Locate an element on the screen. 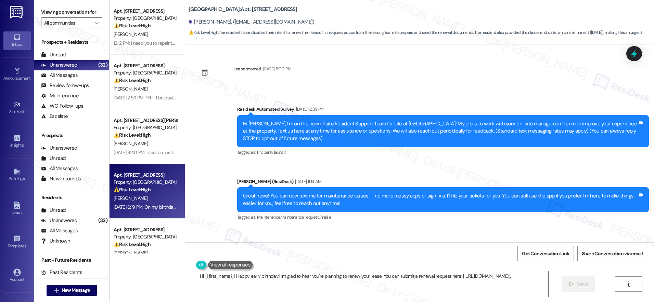  button: Get Conversation Link is located at coordinates (545, 254).